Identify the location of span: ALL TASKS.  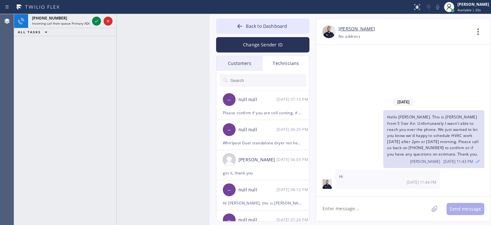
(29, 32).